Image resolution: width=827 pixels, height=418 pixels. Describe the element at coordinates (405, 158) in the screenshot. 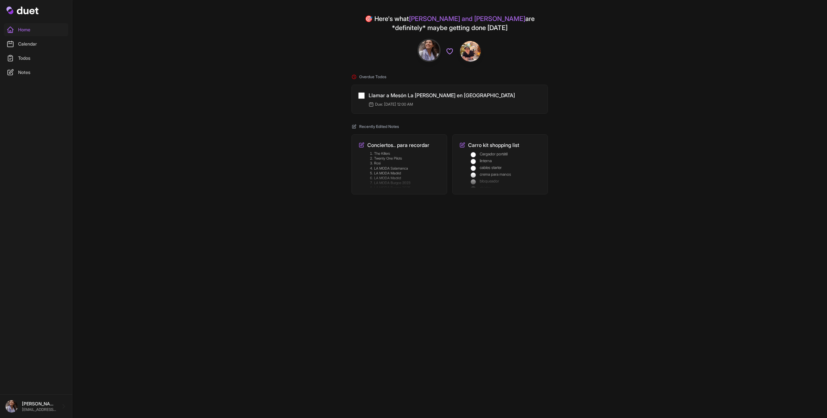

I see `li: Twenty One Pilots` at that location.